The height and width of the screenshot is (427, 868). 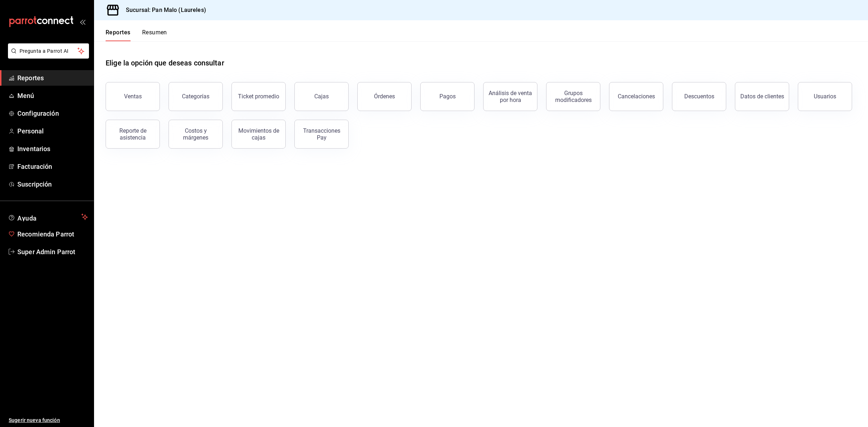 I want to click on button: Datos de clientes, so click(x=762, y=97).